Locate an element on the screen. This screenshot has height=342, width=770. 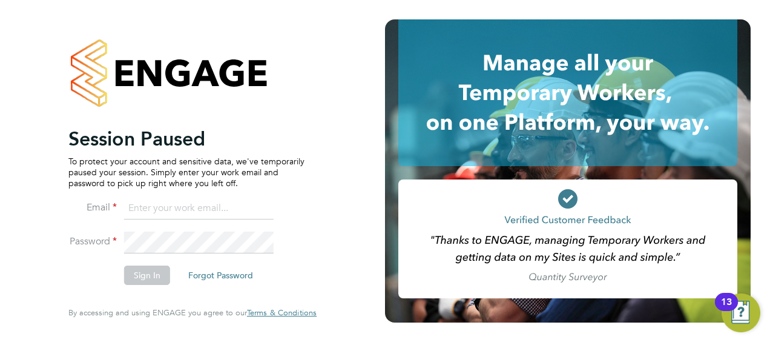
p: To protect your account and sensitive data, we've temporarily paused your session. Simply enter y... is located at coordinates (187, 172).